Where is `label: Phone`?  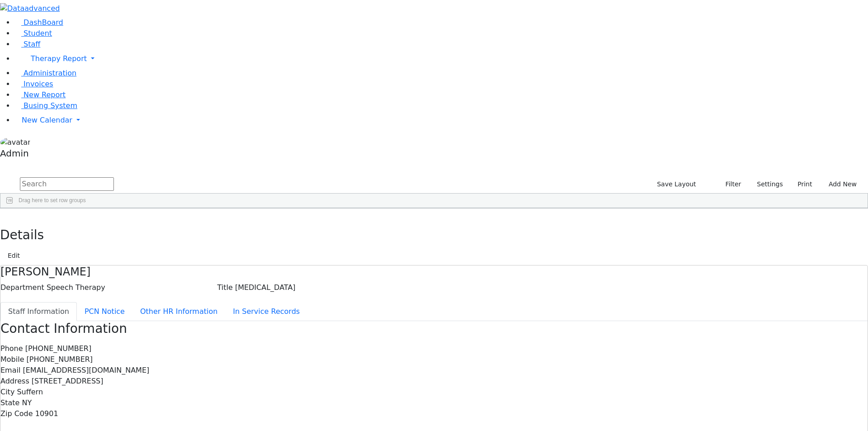
label: Phone is located at coordinates (12, 348).